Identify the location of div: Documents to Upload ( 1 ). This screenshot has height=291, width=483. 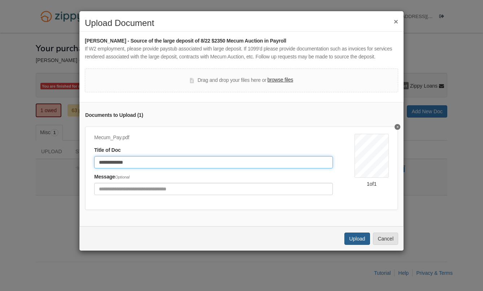
(242, 116).